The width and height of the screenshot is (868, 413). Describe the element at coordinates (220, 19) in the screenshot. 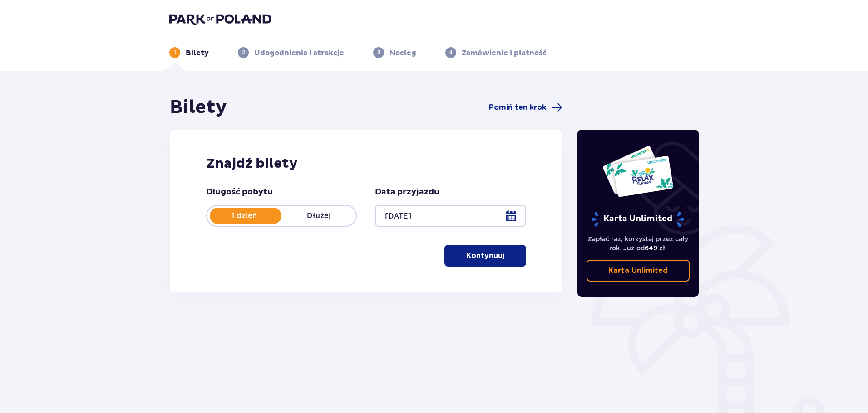

I see `img: Park of Poland logo` at that location.